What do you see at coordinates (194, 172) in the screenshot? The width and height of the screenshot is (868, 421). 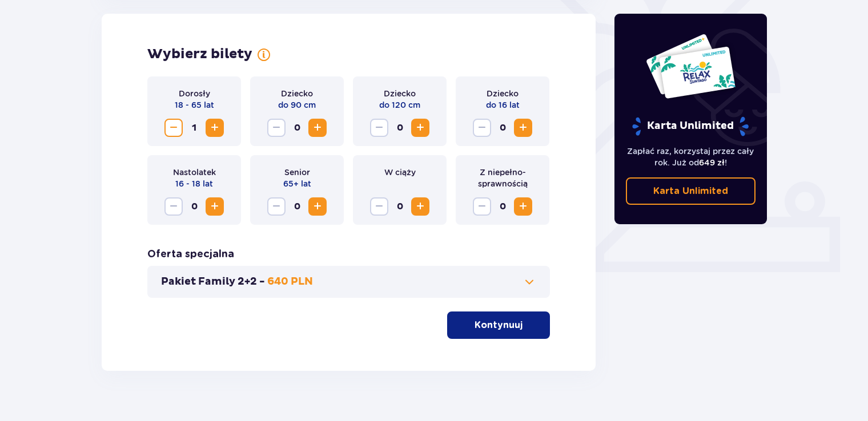 I see `p: Nastolatek` at bounding box center [194, 172].